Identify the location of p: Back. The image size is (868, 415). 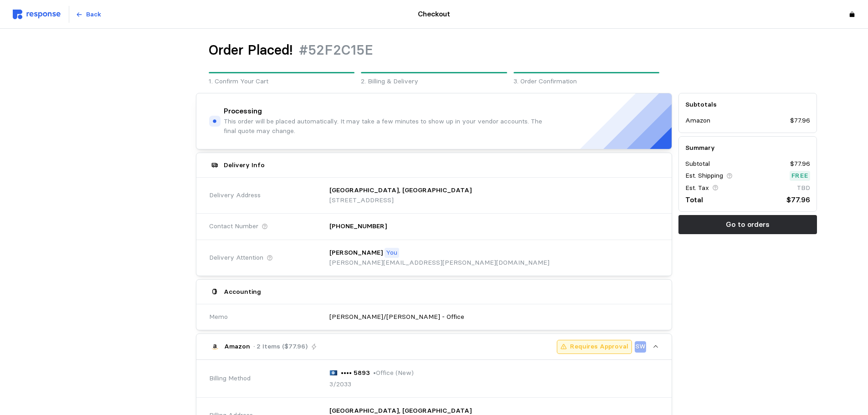
(94, 15).